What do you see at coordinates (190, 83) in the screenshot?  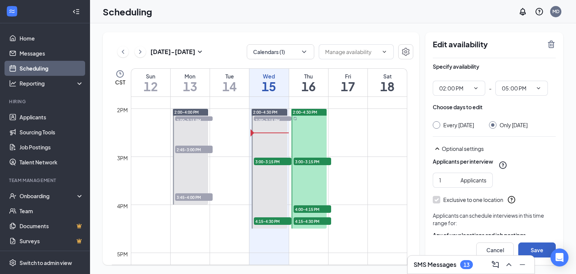 I see `a: October 13, 2025` at bounding box center [190, 83].